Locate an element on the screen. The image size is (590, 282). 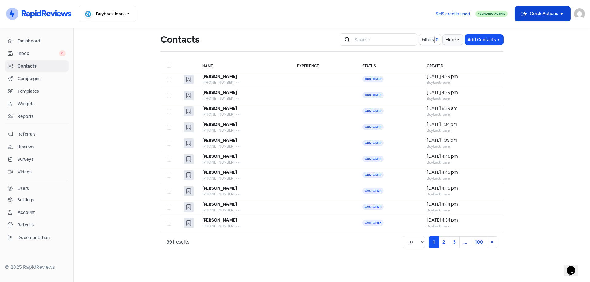
span: Surveys is located at coordinates (41, 159).